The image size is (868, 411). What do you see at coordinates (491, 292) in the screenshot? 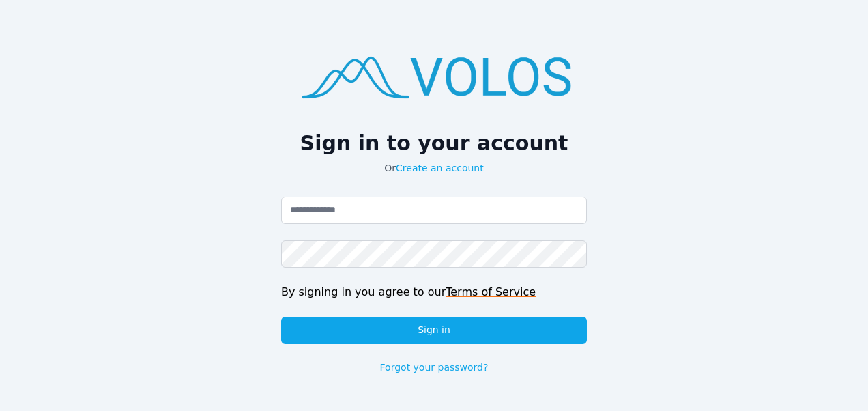
I see `a: Terms of Service` at bounding box center [491, 292].